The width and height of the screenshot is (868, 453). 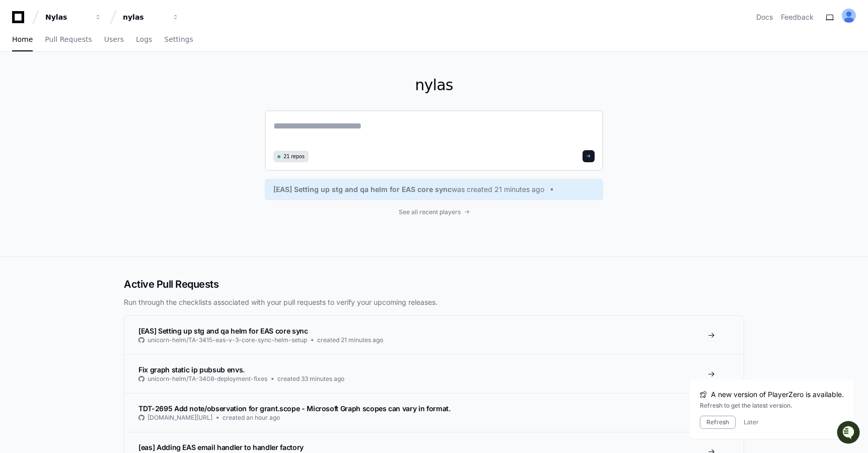 I want to click on div: Welcome, so click(x=97, y=48).